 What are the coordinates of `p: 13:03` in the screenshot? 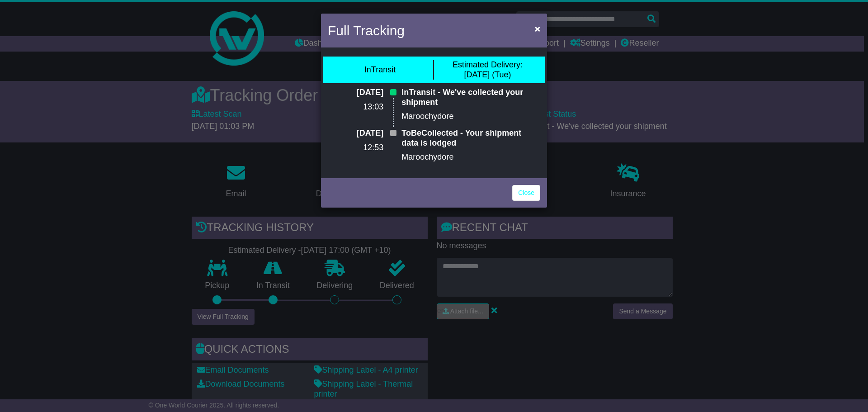 It's located at (355, 107).